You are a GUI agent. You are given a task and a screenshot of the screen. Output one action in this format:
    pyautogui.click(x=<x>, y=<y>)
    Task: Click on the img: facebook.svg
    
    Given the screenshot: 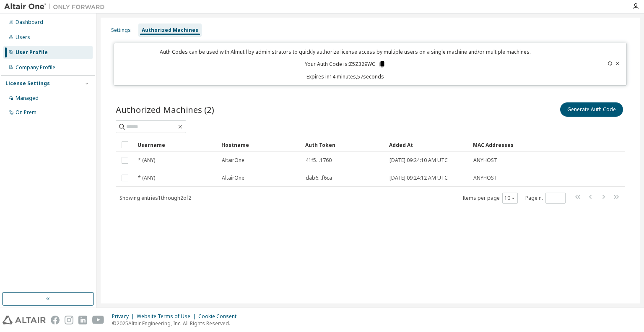 What is the action you would take?
    pyautogui.click(x=55, y=319)
    